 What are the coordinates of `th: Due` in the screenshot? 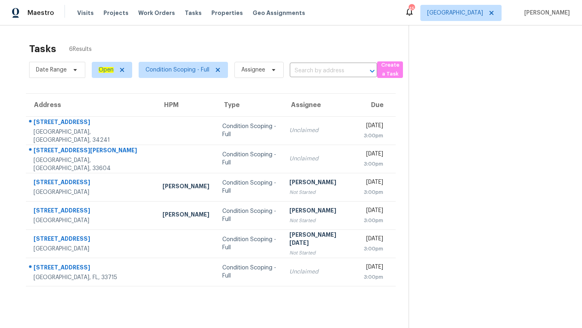 It's located at (376, 105).